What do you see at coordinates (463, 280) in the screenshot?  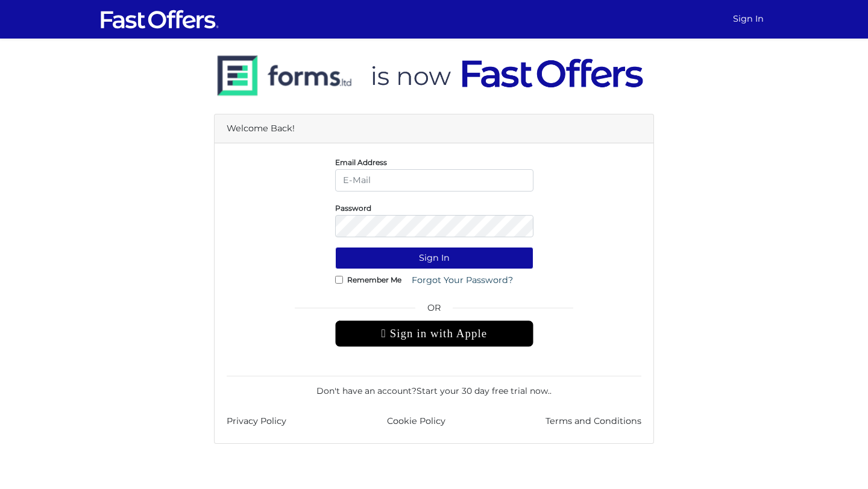 I see `a: Forgot Your Password?` at bounding box center [463, 280].